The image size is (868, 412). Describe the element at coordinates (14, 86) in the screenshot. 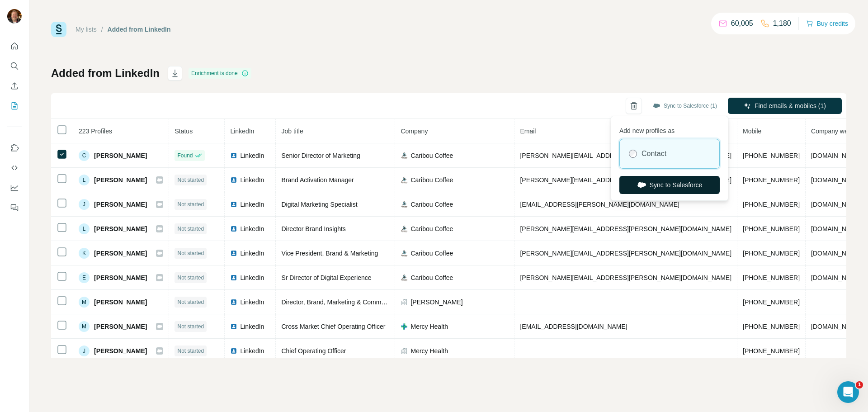

I see `button: Enrich CSV` at that location.